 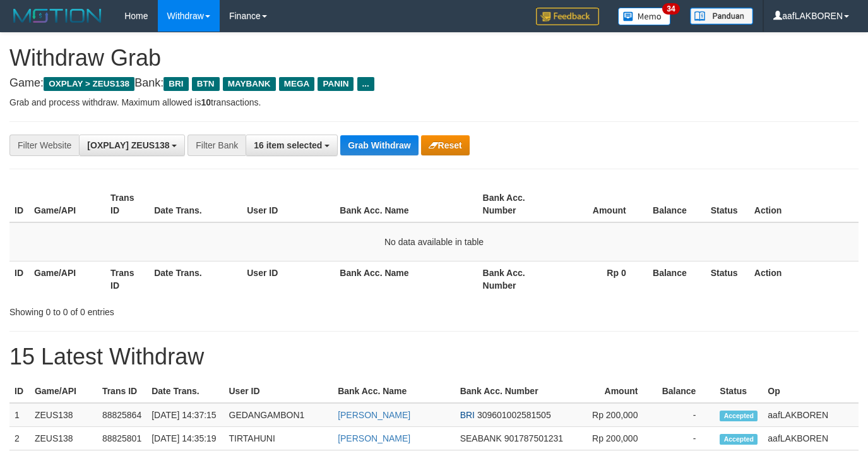 I want to click on td: 1, so click(x=20, y=415).